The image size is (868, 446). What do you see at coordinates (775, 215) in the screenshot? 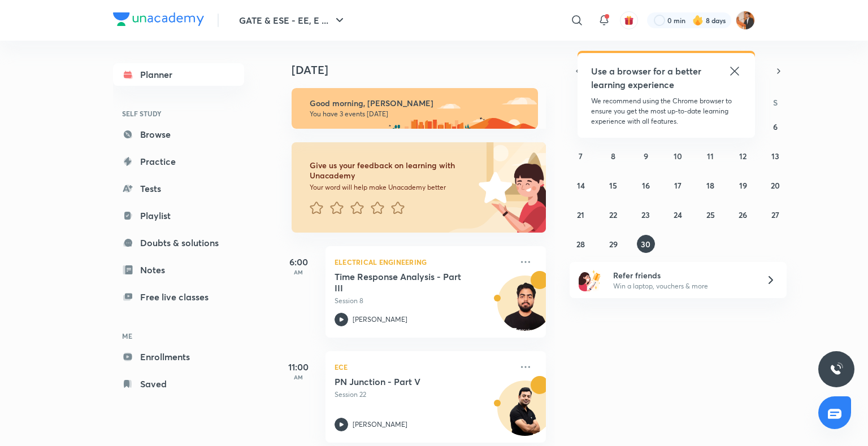
I see `abbr: September 27, 2025` at bounding box center [775, 215].